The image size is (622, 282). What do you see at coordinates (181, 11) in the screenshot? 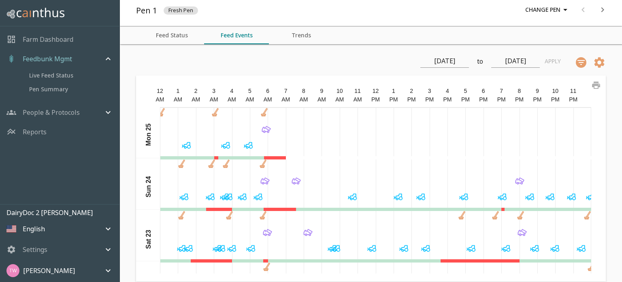
I see `span: Fresh Pen` at bounding box center [181, 11].